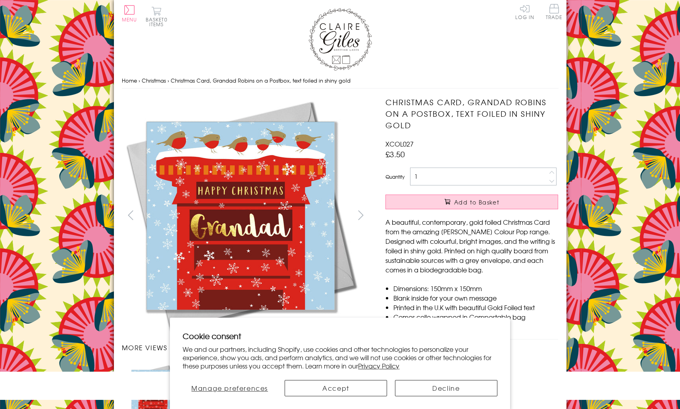 The height and width of the screenshot is (409, 680). Describe the element at coordinates (340, 39) in the screenshot. I see `img: Claire Giles Greetings Cards` at that location.